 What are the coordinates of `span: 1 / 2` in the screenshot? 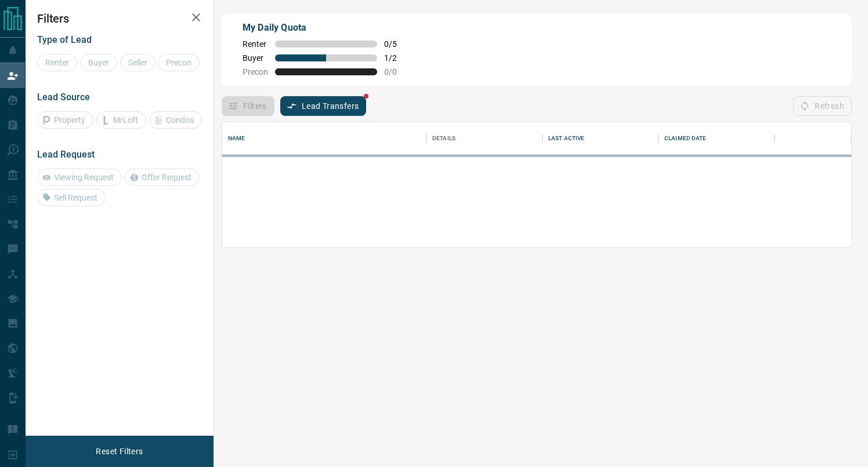 It's located at (397, 58).